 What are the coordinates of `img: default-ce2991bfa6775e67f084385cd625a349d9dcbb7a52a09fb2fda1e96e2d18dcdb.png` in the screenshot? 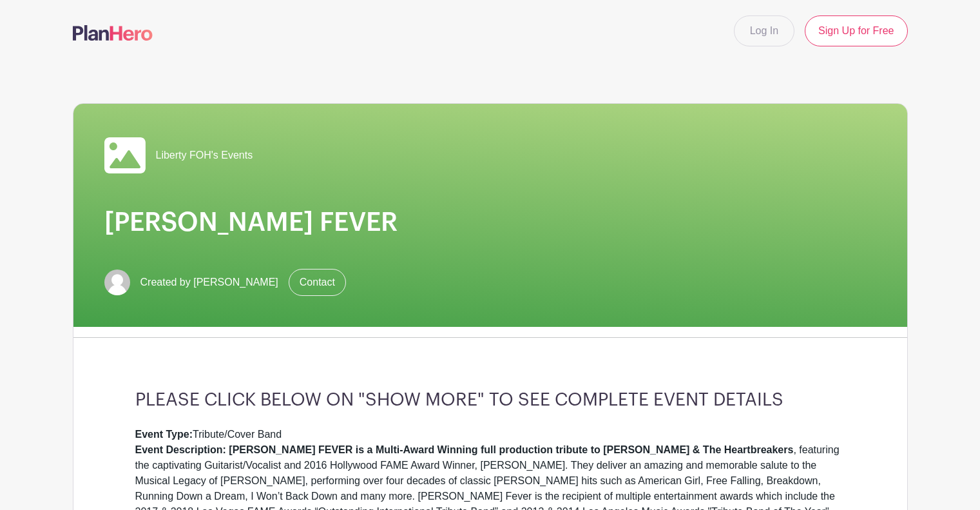 It's located at (117, 282).